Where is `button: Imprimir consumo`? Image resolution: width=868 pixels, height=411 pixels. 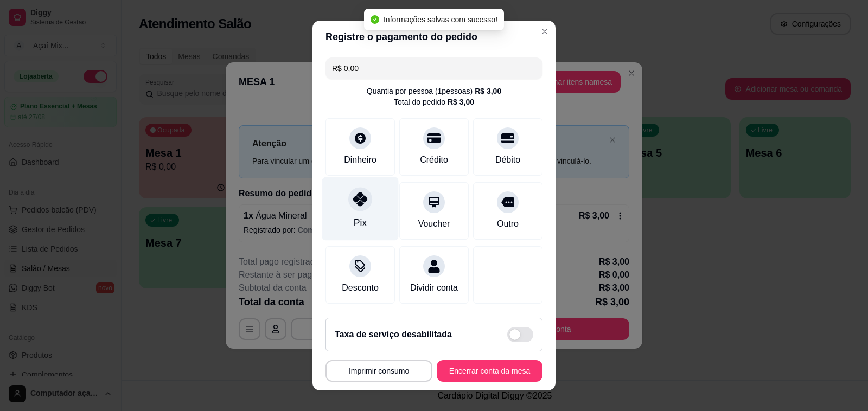
button: Imprimir consumo is located at coordinates (379, 371).